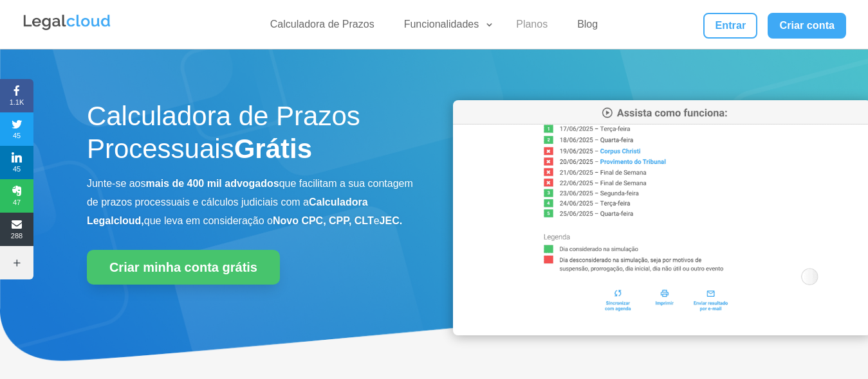  Describe the element at coordinates (807, 26) in the screenshot. I see `a: Criar conta` at that location.